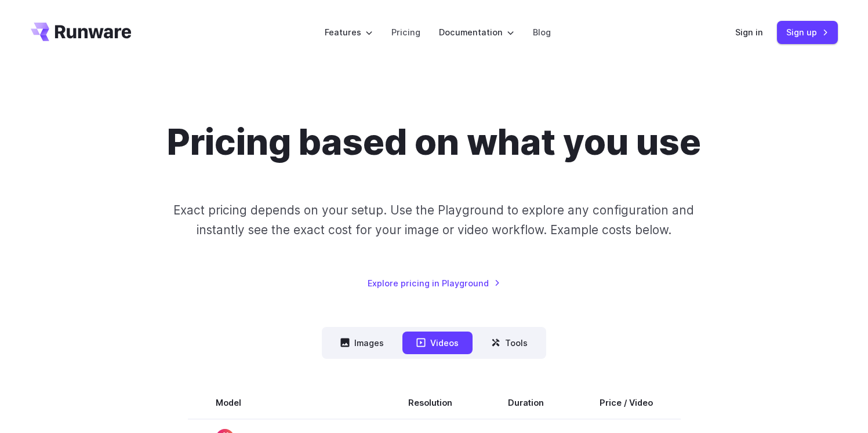 Image resolution: width=868 pixels, height=433 pixels. What do you see at coordinates (526, 403) in the screenshot?
I see `th: Duration` at bounding box center [526, 403].